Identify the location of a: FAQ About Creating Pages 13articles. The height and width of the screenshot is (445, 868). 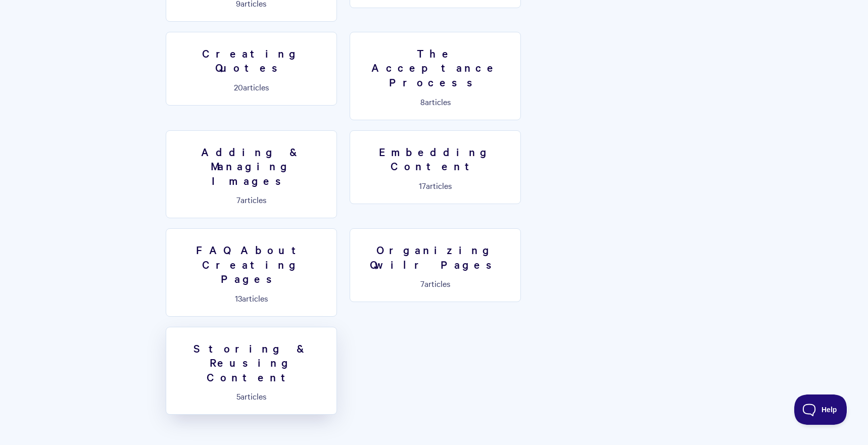
(251, 272).